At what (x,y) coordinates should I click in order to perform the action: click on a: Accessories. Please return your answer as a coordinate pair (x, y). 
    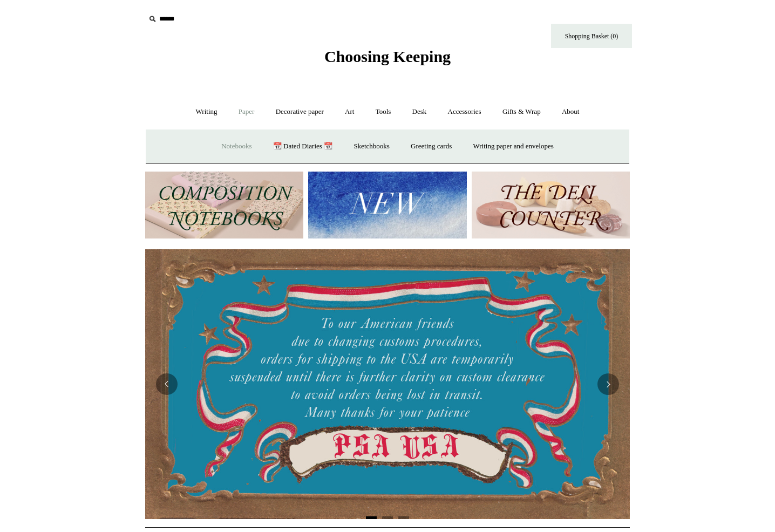
    Looking at the image, I should click on (465, 111).